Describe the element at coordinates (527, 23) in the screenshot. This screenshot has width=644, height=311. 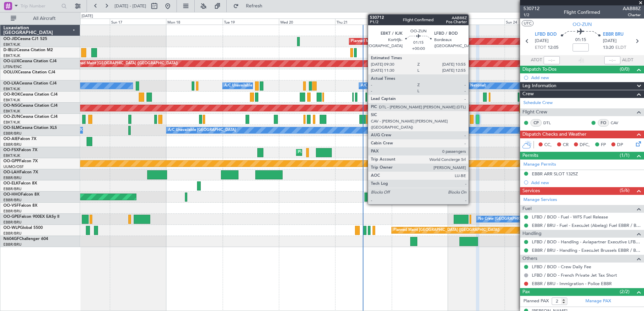
I see `button: UTC` at that location.